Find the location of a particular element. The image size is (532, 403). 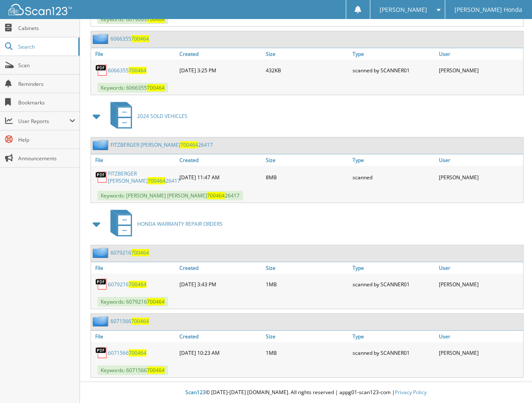

span: Announcements is located at coordinates (47, 158).